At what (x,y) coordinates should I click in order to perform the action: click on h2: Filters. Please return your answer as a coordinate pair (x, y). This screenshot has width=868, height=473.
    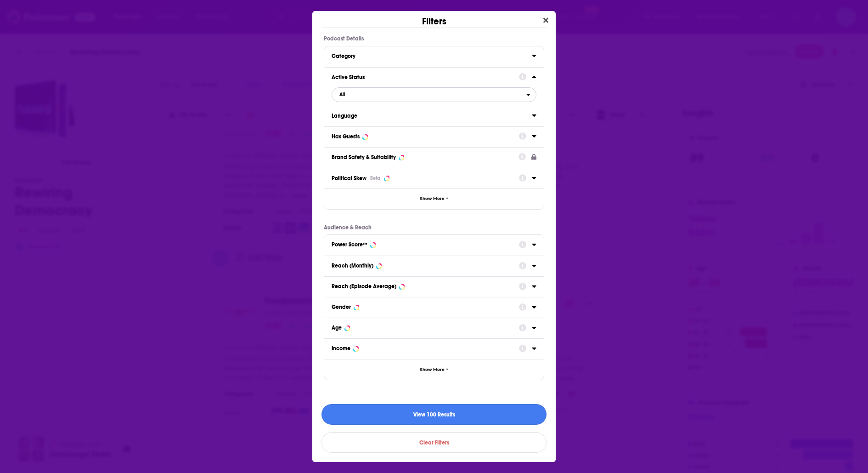
    Looking at the image, I should click on (434, 18).